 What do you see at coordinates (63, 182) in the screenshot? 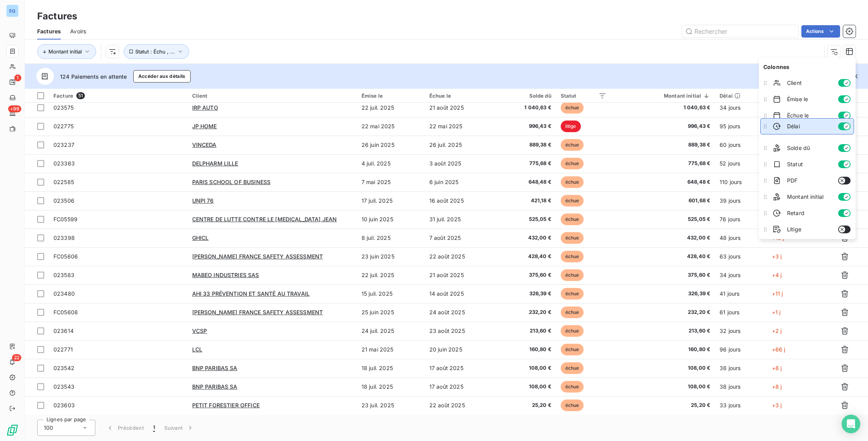
I see `span: 022585` at bounding box center [63, 182].